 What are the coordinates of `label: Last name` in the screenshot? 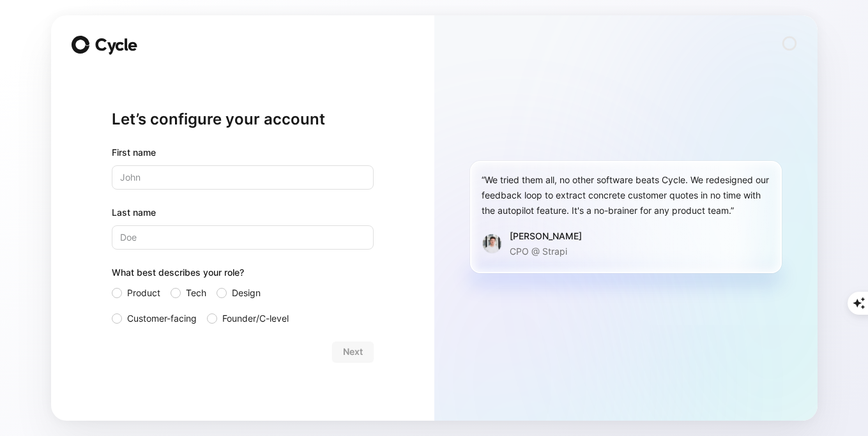 It's located at (243, 213).